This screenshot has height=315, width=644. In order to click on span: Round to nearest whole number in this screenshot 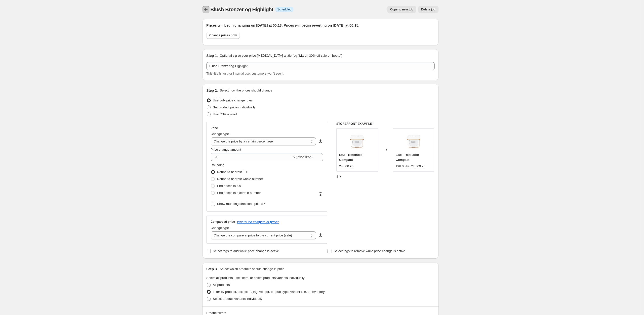, I will do `click(240, 179)`.